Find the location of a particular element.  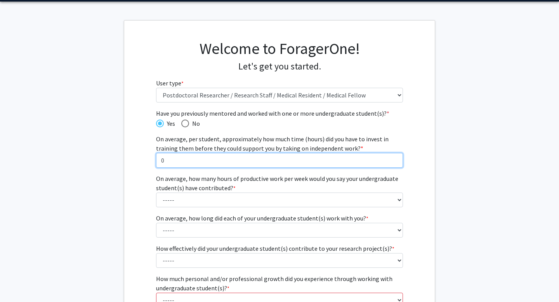

label: On average, how long did each of your undergraduate student(s) work with you? is located at coordinates (262, 218).